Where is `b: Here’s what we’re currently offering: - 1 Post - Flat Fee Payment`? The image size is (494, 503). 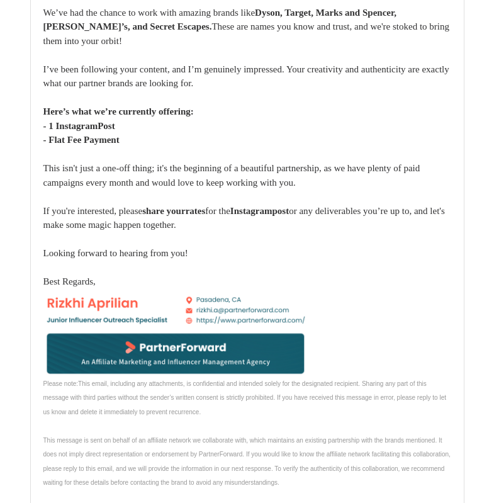 b: Here’s what we’re currently offering: - 1 Post - Flat Fee Payment is located at coordinates (118, 125).